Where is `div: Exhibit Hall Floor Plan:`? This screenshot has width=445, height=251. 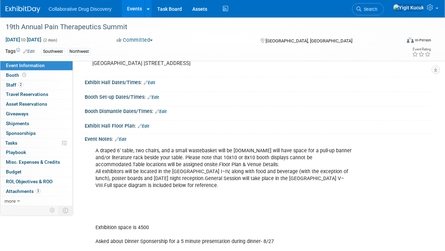 div: Exhibit Hall Floor Plan: is located at coordinates (258, 125).